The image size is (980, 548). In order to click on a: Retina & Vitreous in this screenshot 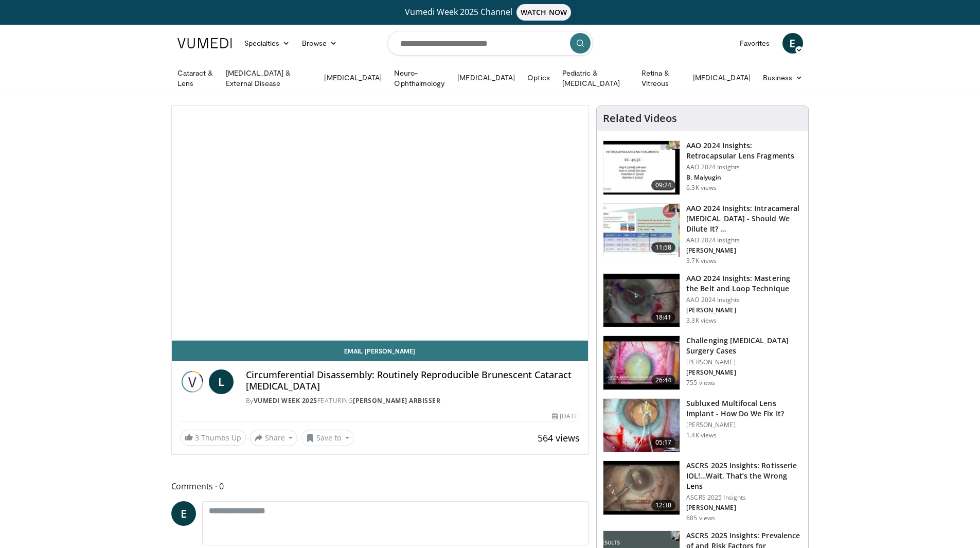, I will do `click(661, 78)`.